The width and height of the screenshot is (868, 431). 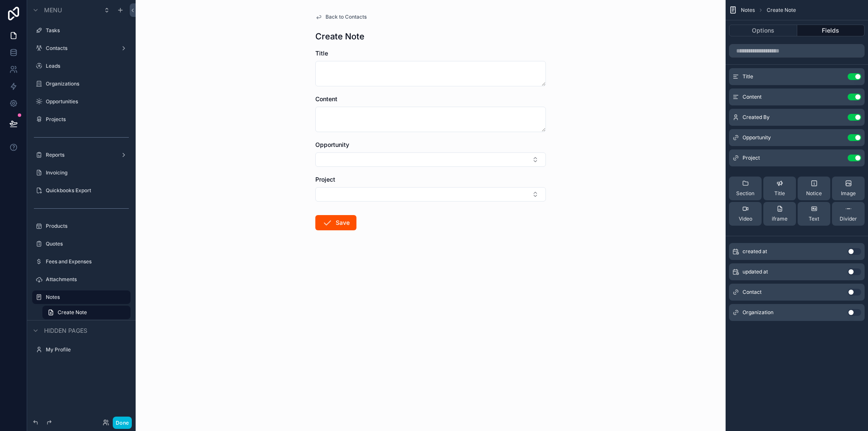 I want to click on a: Create Note, so click(x=87, y=313).